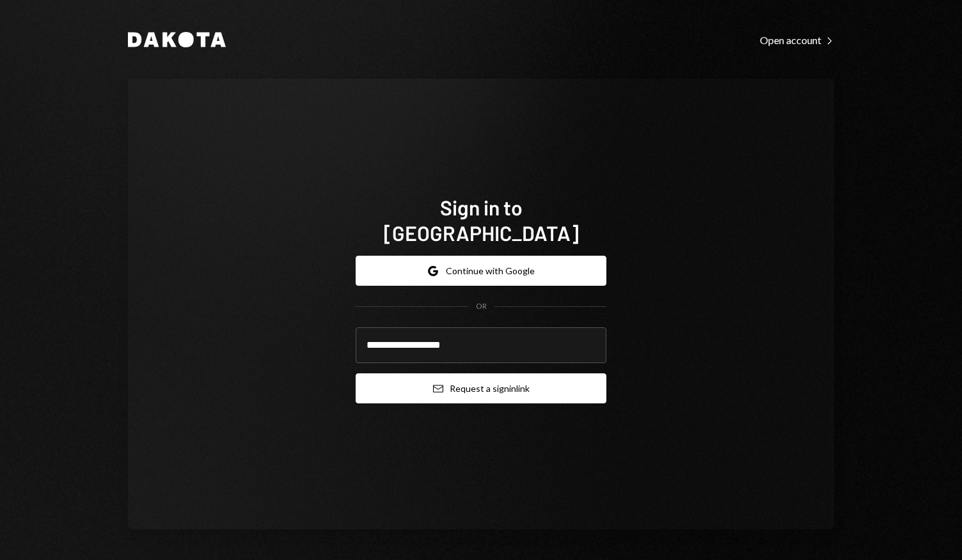 Image resolution: width=962 pixels, height=560 pixels. What do you see at coordinates (481, 270) in the screenshot?
I see `button: Continue with Google` at bounding box center [481, 270].